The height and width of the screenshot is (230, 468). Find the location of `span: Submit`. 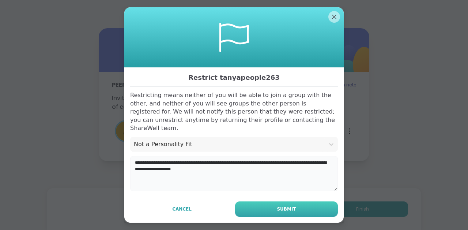

span: Submit is located at coordinates (286, 209).